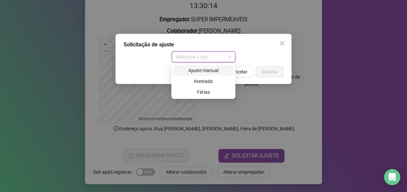 This screenshot has height=192, width=407. I want to click on button: Cancelar, so click(238, 72).